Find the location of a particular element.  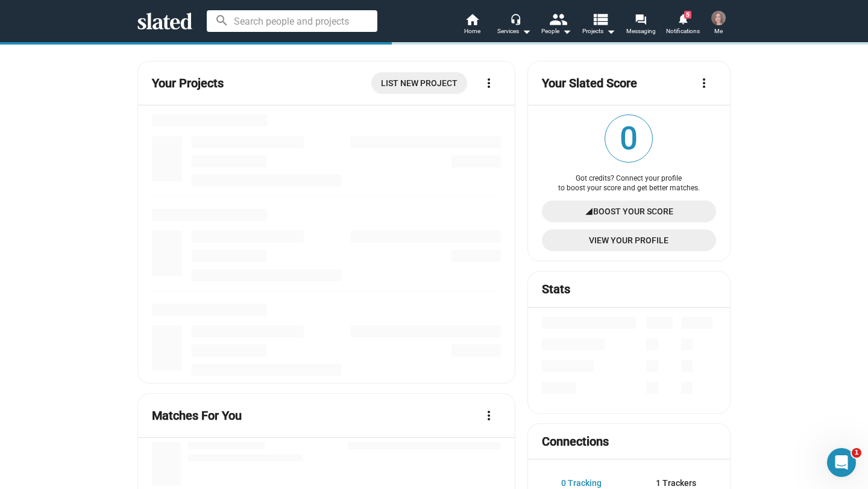

span: Projects is located at coordinates (599, 31).